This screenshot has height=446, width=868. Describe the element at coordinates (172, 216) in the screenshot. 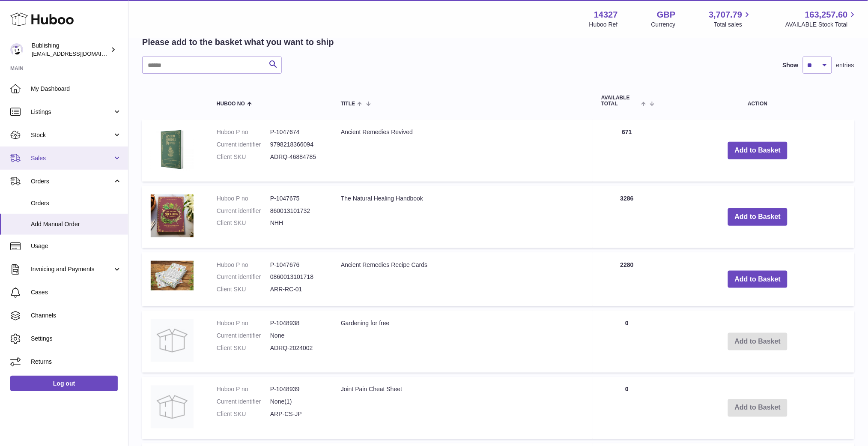

I see `img: The Natural Healing Handbook` at that location.